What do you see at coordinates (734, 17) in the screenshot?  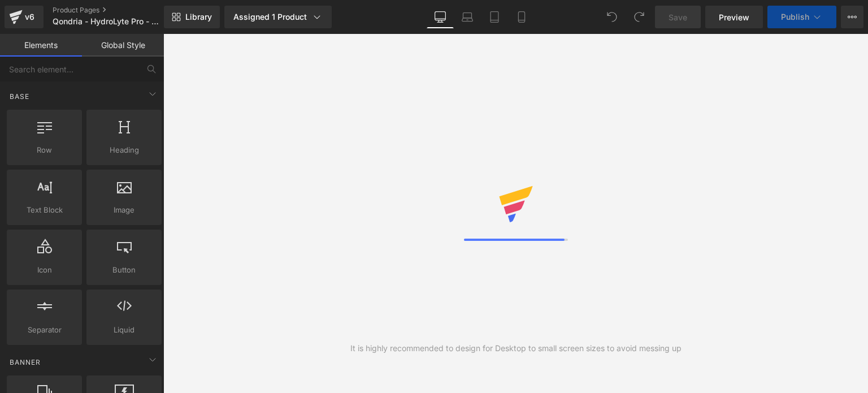 I see `span: Preview` at bounding box center [734, 17].